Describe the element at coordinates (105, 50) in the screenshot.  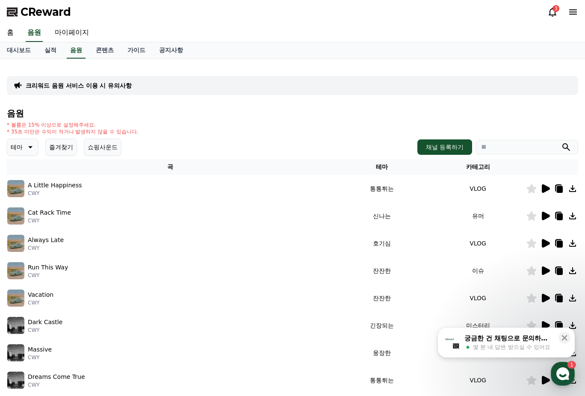
I see `a: 콘텐츠` at that location.